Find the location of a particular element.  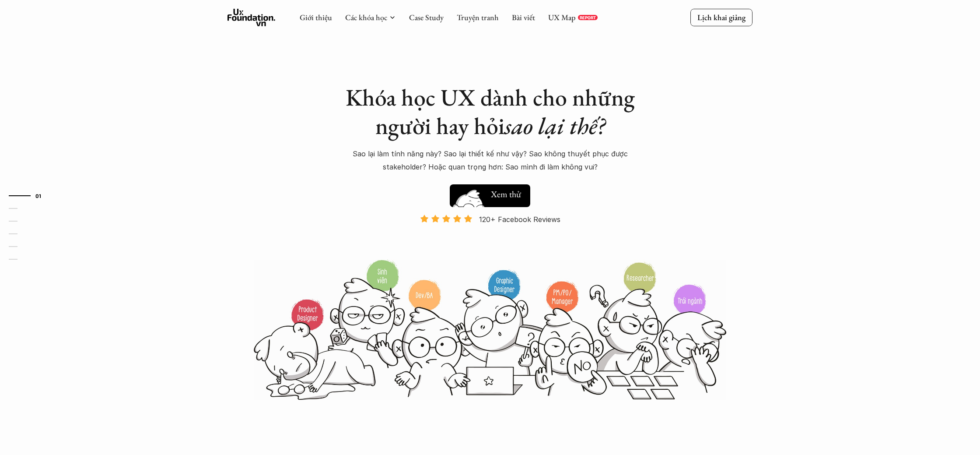

h1: Khóa học UX dành cho những người hay hỏi is located at coordinates (490, 112).